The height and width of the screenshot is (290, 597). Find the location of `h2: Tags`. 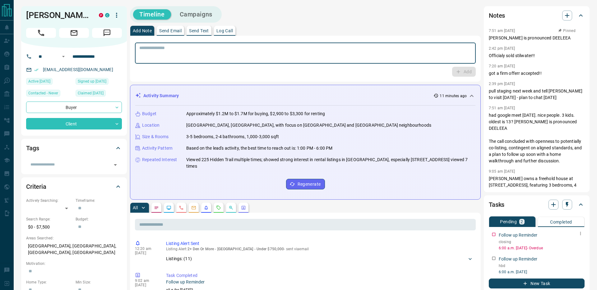

h2: Tags is located at coordinates (32, 148).